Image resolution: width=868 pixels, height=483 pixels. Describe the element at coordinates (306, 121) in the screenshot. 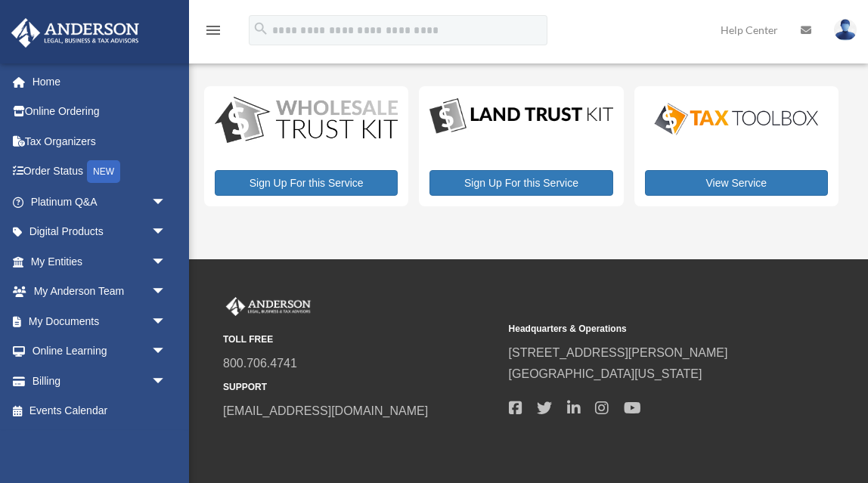

I see `img: WS-Trust-Kit-lgo-1.jpg` at that location.